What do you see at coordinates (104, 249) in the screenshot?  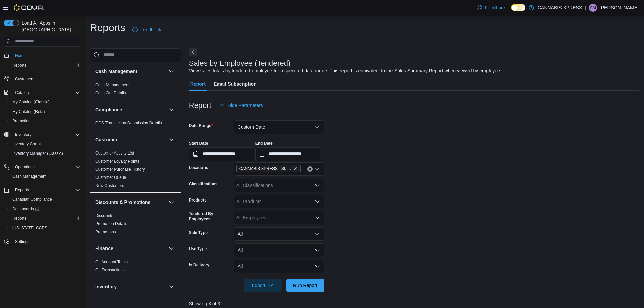 I see `h3: Finance` at bounding box center [104, 249].